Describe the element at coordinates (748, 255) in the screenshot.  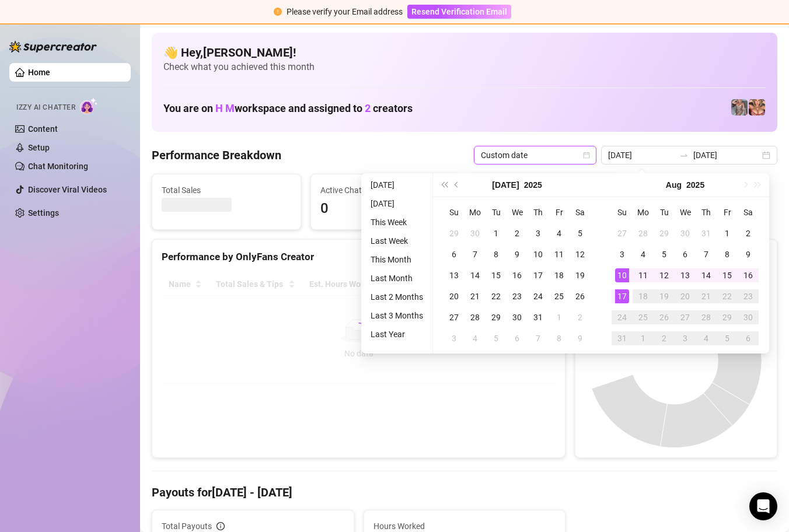
I see `div: 9` at that location.